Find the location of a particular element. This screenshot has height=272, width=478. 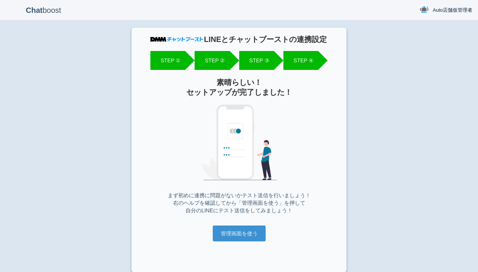

img: User Image is located at coordinates (424, 9).